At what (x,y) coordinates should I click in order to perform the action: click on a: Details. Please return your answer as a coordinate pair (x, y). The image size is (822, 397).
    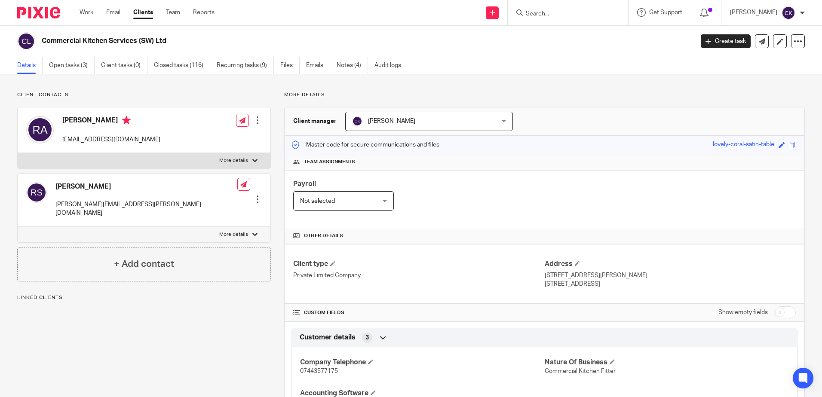
    Looking at the image, I should click on (30, 65).